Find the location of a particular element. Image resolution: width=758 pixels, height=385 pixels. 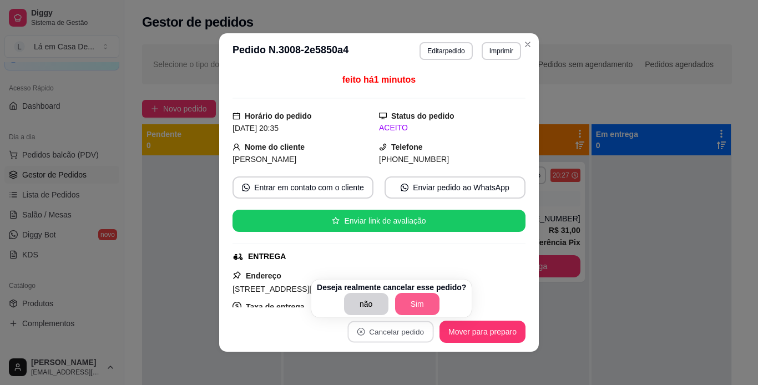

strong: Endereço is located at coordinates (264, 276).